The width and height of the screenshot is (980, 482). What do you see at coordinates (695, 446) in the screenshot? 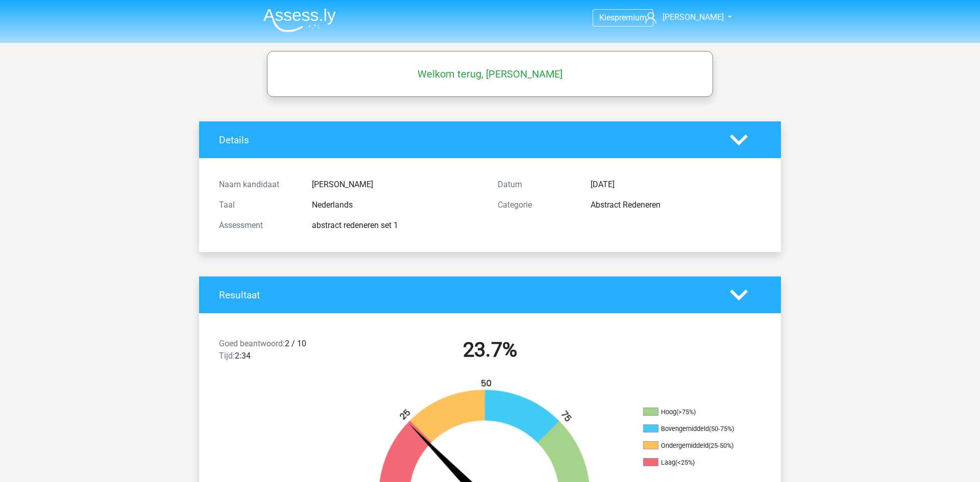
I see `li: Ondergemiddeld` at bounding box center [695, 446].